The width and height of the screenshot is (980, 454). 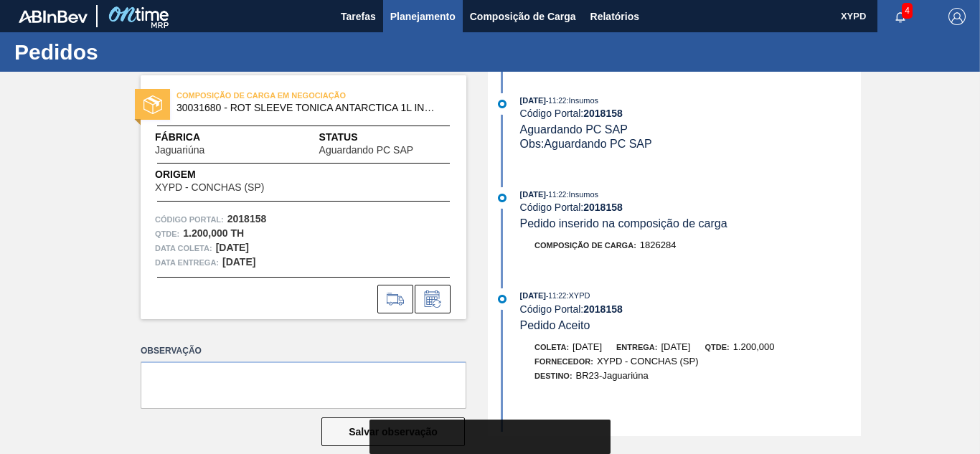 What do you see at coordinates (615, 17) in the screenshot?
I see `span: Relatórios` at bounding box center [615, 17].